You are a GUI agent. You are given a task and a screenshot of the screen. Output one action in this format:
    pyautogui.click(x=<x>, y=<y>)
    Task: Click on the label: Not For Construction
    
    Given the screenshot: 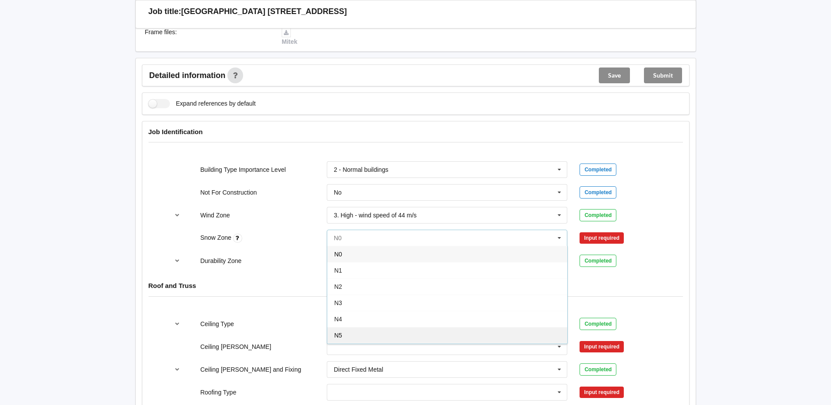 What is the action you would take?
    pyautogui.click(x=228, y=192)
    